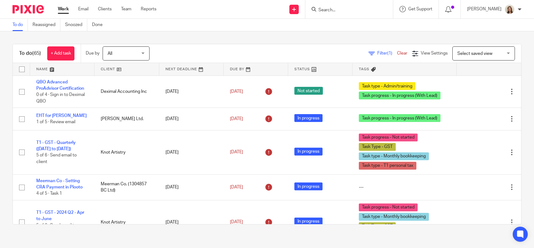 The width and height of the screenshot is (534, 248). Describe the element at coordinates (60, 98) in the screenshot. I see `span: 0 of 4 · Sign in to Deximal QBO` at that location.